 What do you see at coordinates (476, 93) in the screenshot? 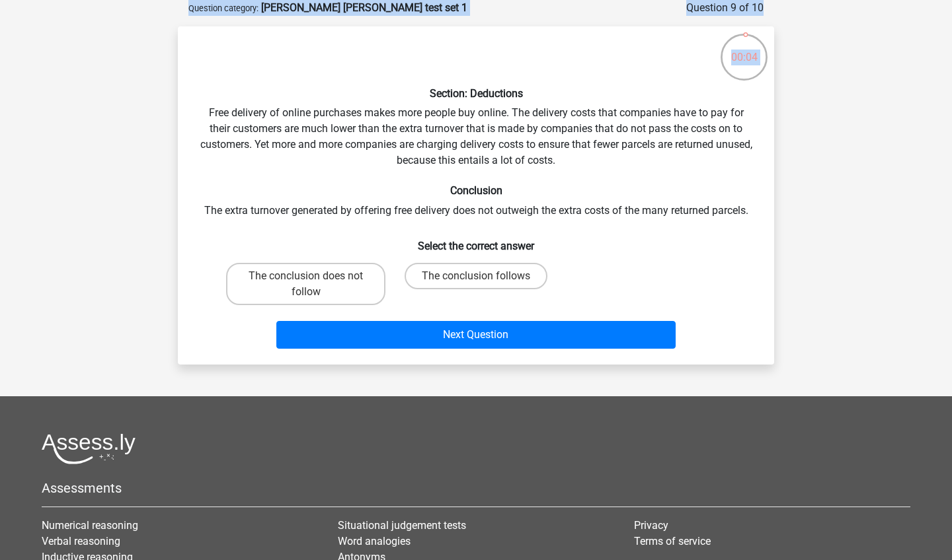
I see `h6: Section: Deductions` at bounding box center [476, 93].